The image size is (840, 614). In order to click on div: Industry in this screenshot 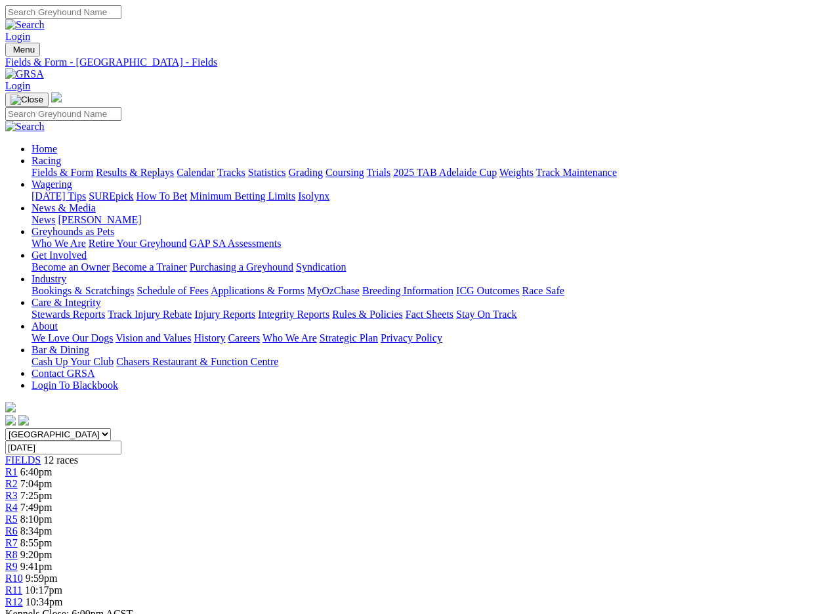, I will do `click(433, 291)`.